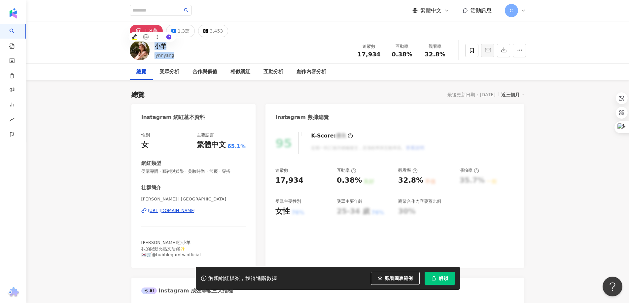  Describe the element at coordinates (443, 279) in the screenshot. I see `span: 解鎖` at that location.